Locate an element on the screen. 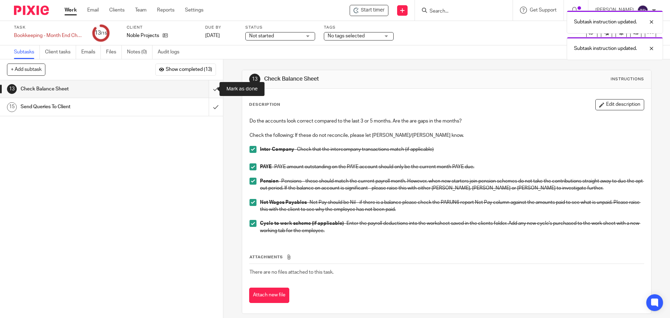 The width and height of the screenshot is (670, 318). div: Bookkeeping - Month End Checks is located at coordinates (49, 36).